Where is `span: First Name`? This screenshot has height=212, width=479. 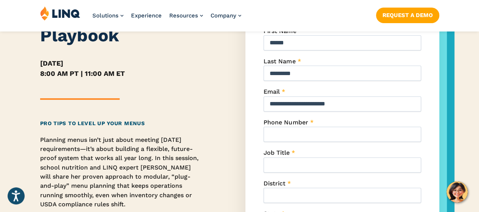 span: First Name is located at coordinates (280, 31).